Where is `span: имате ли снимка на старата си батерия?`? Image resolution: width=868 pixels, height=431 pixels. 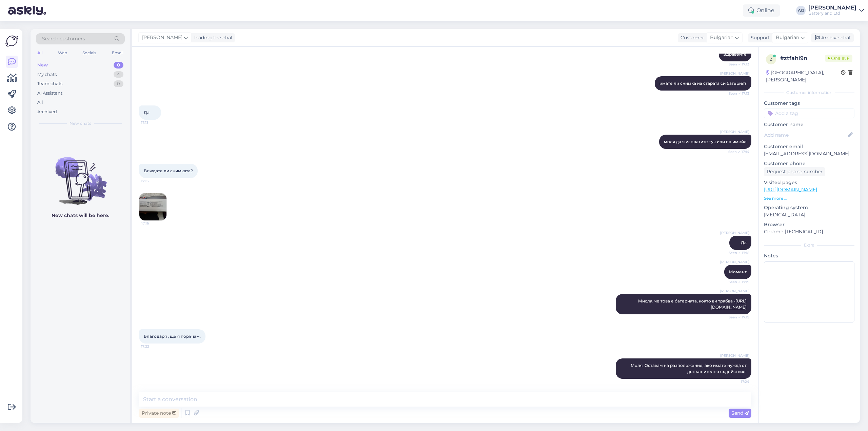 span: имате ли снимка на старата си батерия? is located at coordinates (703, 83).